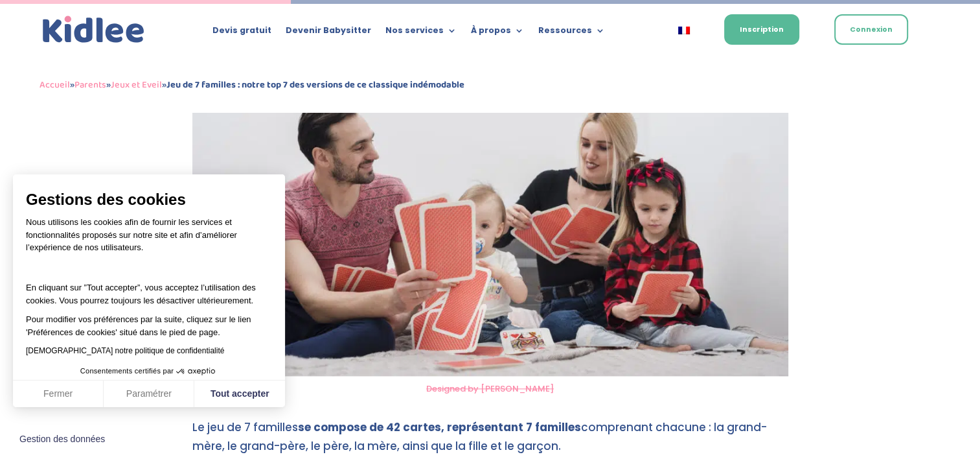  I want to click on a: À propos, so click(497, 33).